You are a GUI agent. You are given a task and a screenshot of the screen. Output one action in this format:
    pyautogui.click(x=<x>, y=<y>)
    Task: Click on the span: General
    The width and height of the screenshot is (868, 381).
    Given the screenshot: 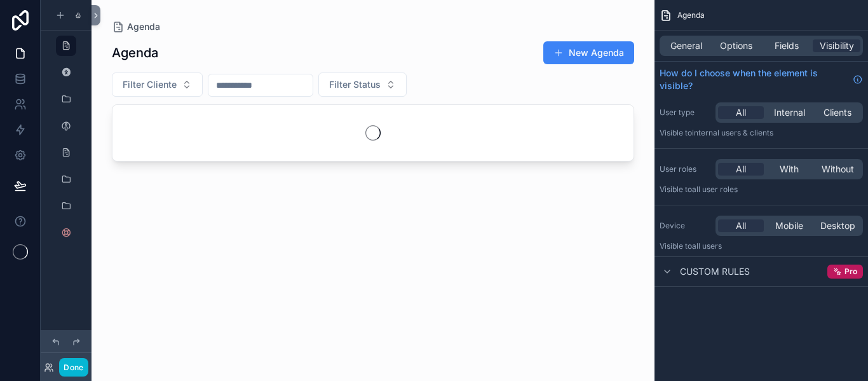 What is the action you would take?
    pyautogui.click(x=687, y=46)
    